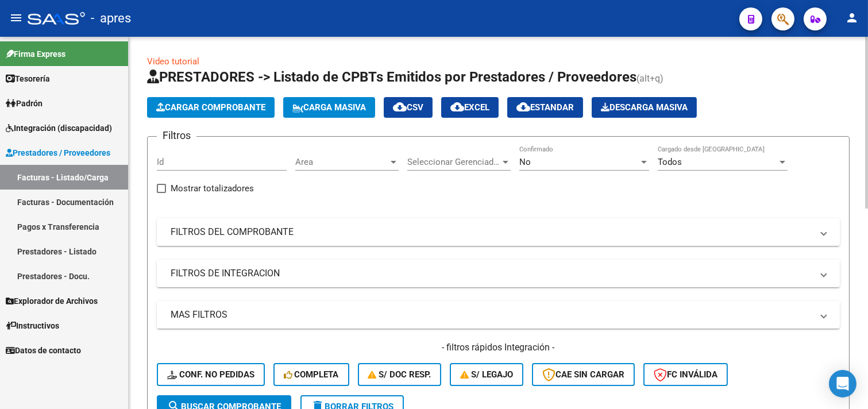  I want to click on mat-expansion-panel-header: MAS FILTROS, so click(498, 315).